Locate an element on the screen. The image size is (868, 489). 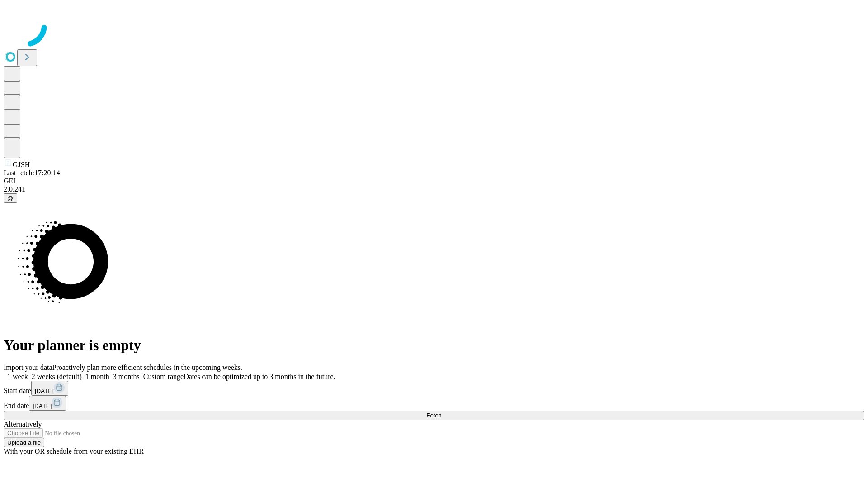
div: Start date is located at coordinates (434, 388).